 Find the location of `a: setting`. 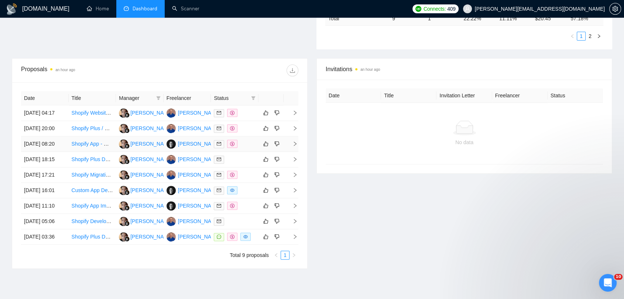

a: setting is located at coordinates (615, 9).